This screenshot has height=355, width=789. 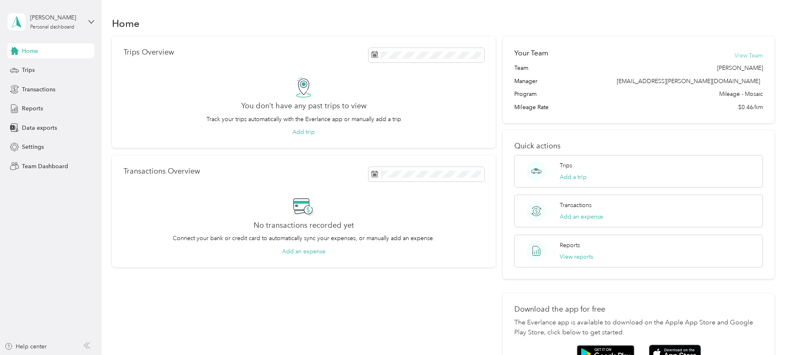 What do you see at coordinates (522, 68) in the screenshot?
I see `span: Team` at bounding box center [522, 68].